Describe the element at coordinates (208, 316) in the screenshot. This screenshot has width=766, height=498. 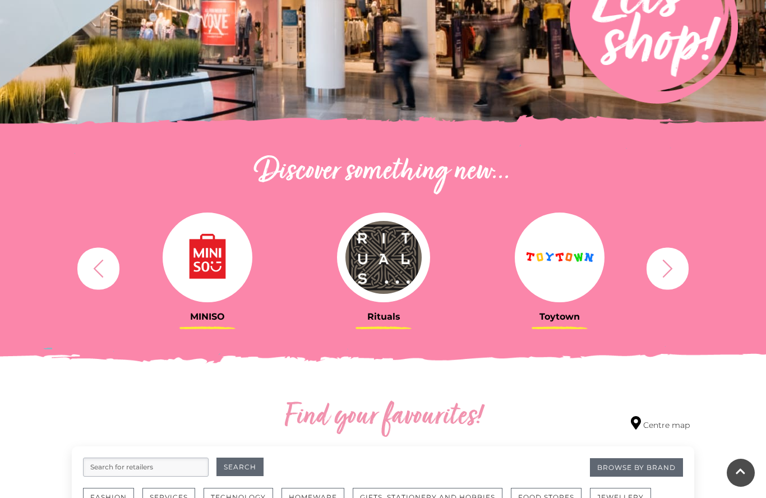
I see `h3: MINISO` at that location.